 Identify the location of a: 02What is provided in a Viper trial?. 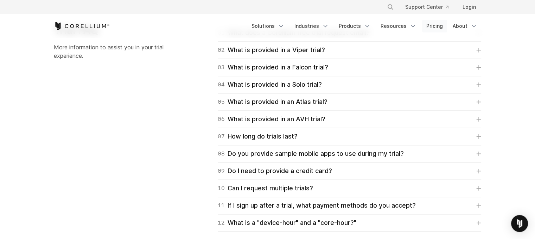
(349, 50).